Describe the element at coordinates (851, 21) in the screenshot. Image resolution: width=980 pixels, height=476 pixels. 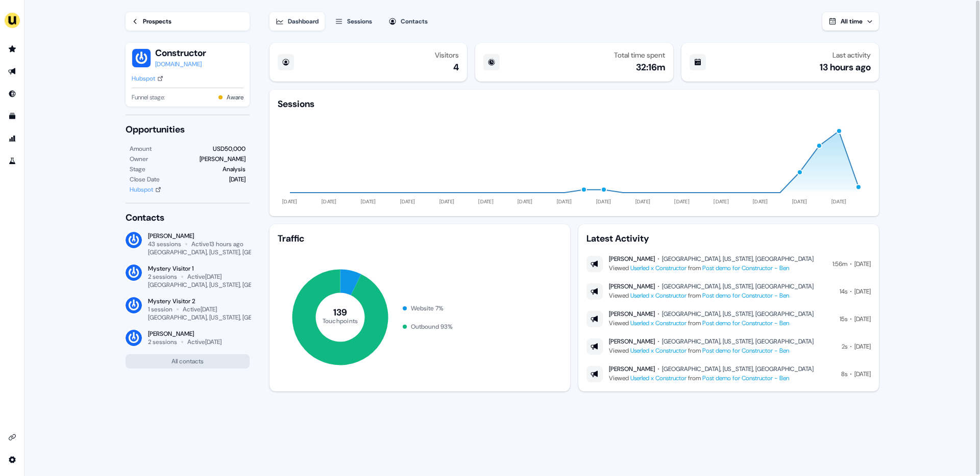
I see `span: All time` at that location.